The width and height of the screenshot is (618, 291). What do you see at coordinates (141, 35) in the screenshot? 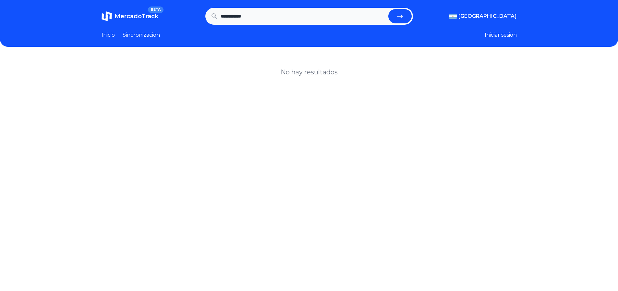
I see `a: Sincronizacion` at bounding box center [141, 35].